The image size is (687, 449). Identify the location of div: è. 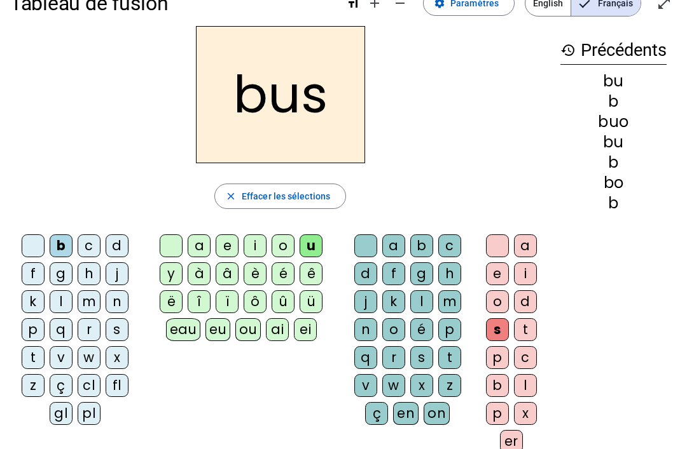
(255, 274).